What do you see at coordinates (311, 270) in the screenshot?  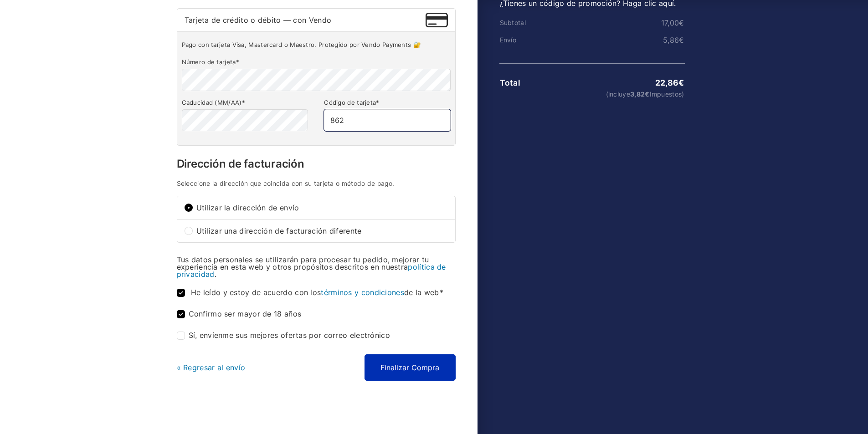 I see `a: política de privacidad` at bounding box center [311, 270].